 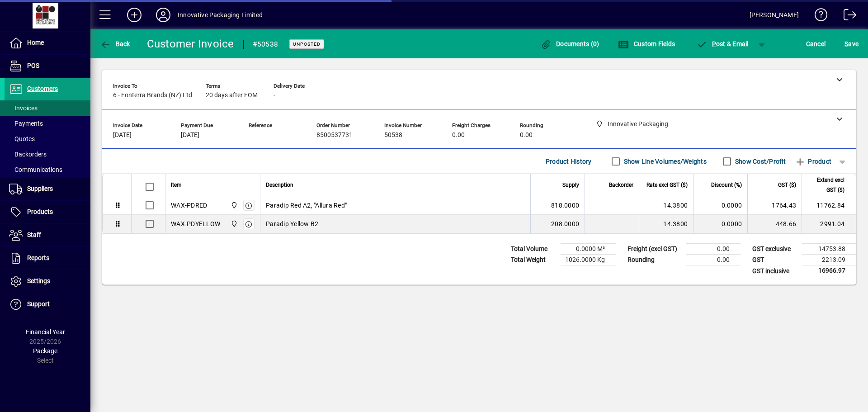 What do you see at coordinates (570, 44) in the screenshot?
I see `span: Documents (0)` at bounding box center [570, 44].